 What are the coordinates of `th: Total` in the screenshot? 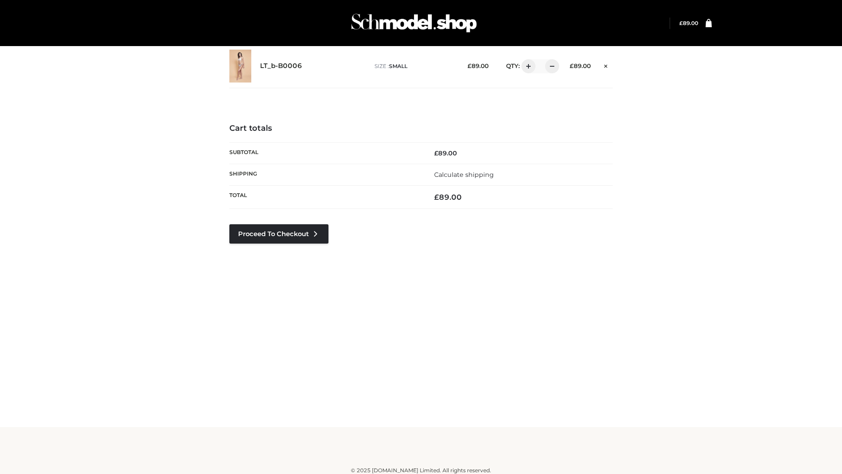 It's located at (325, 197).